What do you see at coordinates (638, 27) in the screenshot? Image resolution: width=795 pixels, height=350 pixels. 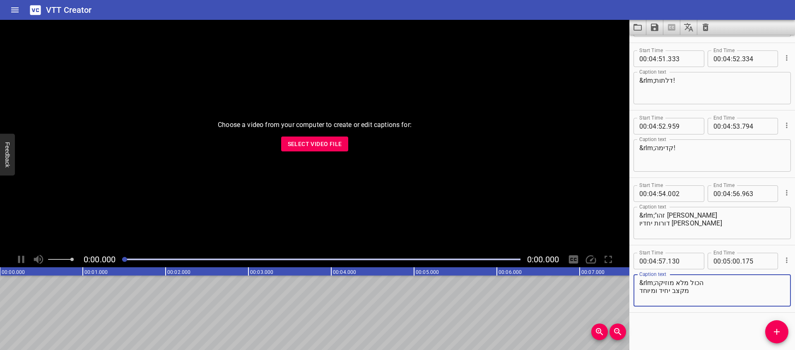 I see `button: Load captions from file` at bounding box center [638, 27].